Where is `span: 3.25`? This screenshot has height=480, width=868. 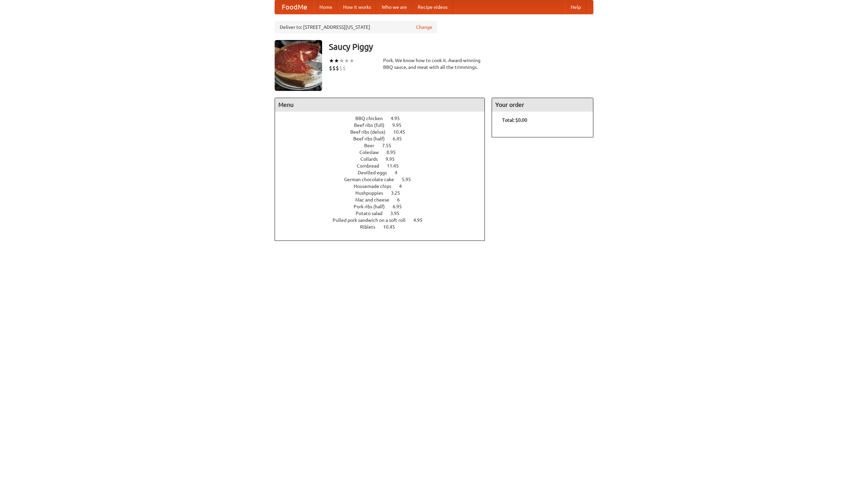 span: 3.25 is located at coordinates (399, 193).